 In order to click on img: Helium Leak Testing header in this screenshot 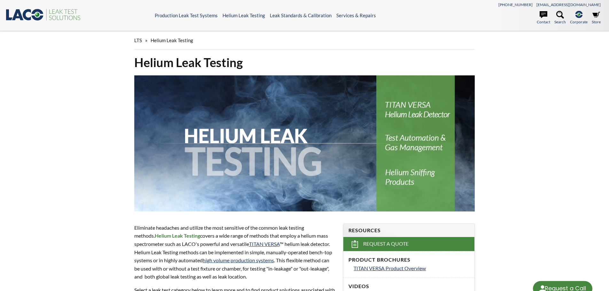, I will do `click(305, 144)`.